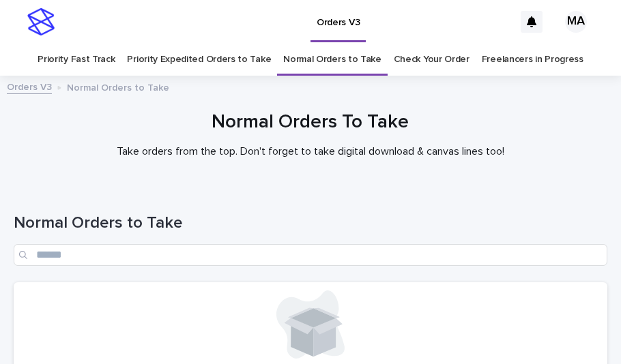 The width and height of the screenshot is (621, 364). I want to click on h1: Normal Orders to Take, so click(311, 223).